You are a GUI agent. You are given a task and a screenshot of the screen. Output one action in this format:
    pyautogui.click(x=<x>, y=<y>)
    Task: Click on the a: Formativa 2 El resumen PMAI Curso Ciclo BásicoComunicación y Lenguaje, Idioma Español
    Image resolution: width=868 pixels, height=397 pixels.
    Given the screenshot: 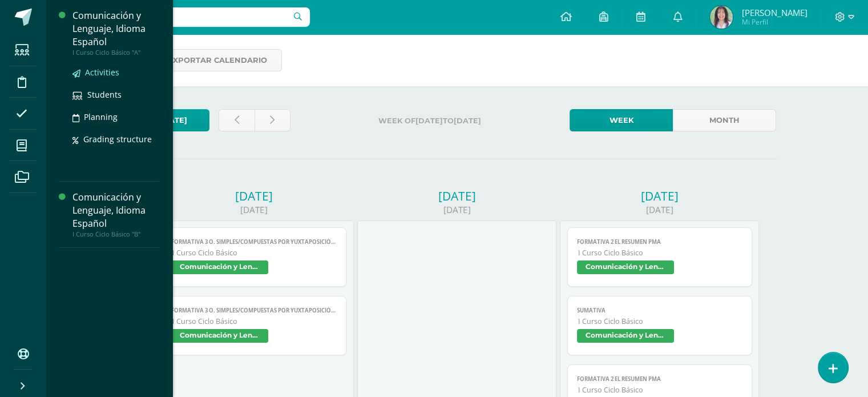 What is the action you would take?
    pyautogui.click(x=660, y=257)
    